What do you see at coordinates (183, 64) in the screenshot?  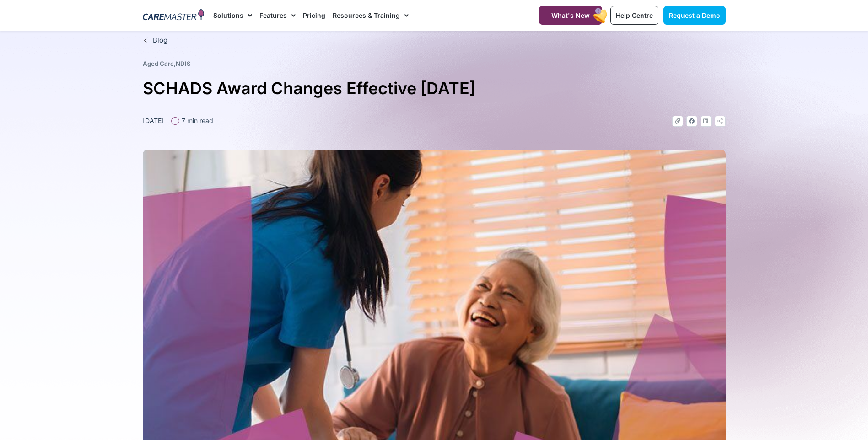 I see `a: NDIS` at bounding box center [183, 64].